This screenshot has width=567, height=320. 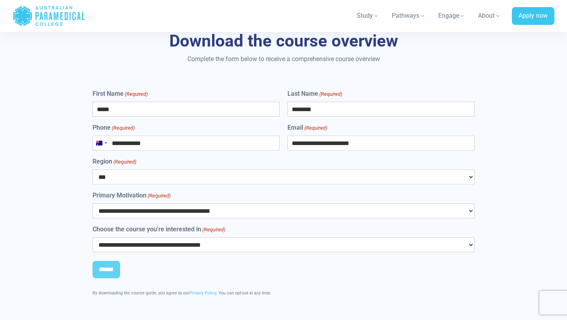 What do you see at coordinates (307, 128) in the screenshot?
I see `label: Email` at bounding box center [307, 128].